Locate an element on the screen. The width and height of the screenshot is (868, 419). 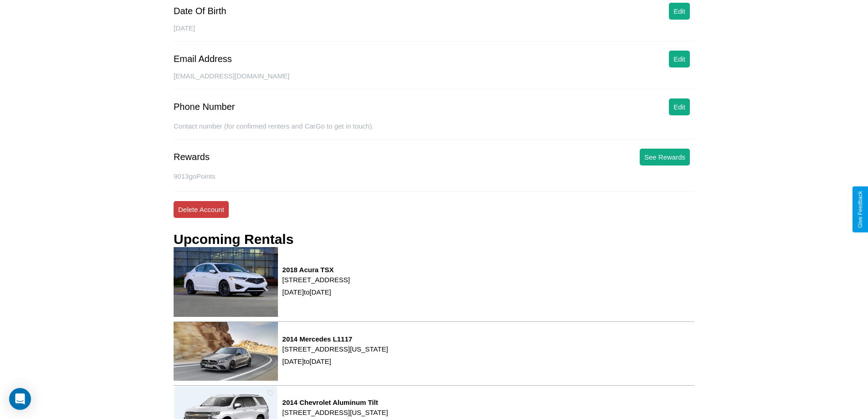
h3: 2014 Mercedes L1117 is located at coordinates (335, 338).